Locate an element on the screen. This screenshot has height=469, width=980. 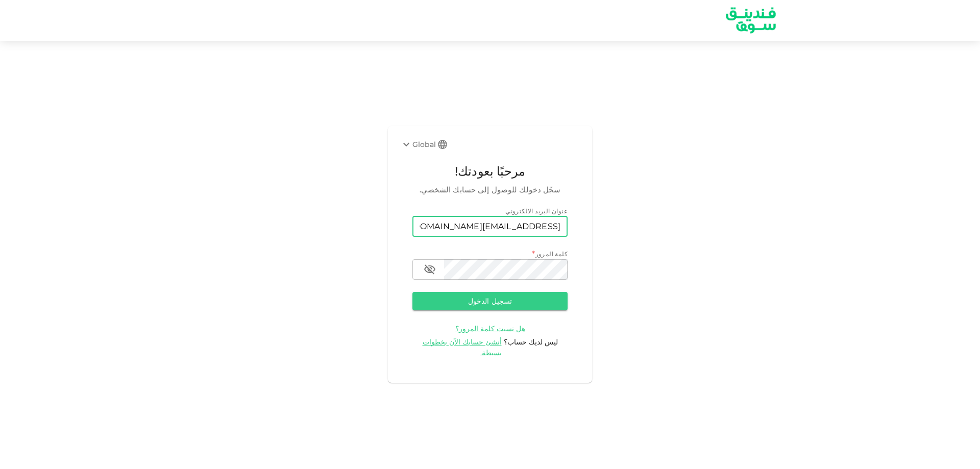
span: هل نسيت كلمة المرور؟ is located at coordinates (490, 329).